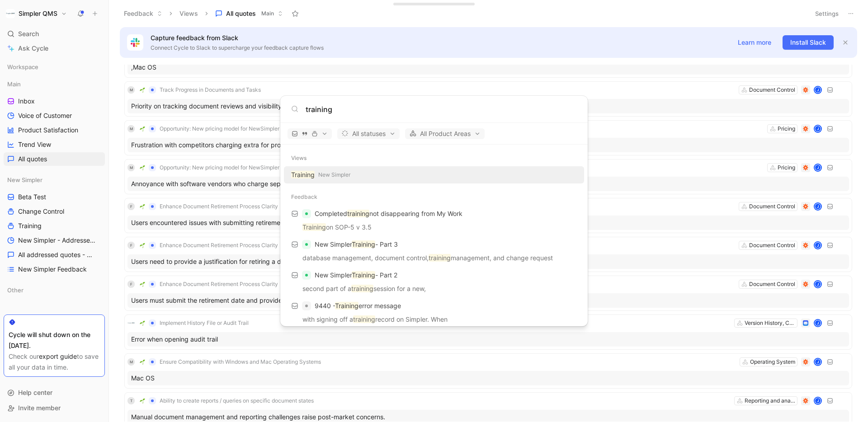 This screenshot has width=868, height=422. What do you see at coordinates (445, 134) in the screenshot?
I see `span: All Product Areas` at bounding box center [445, 134].